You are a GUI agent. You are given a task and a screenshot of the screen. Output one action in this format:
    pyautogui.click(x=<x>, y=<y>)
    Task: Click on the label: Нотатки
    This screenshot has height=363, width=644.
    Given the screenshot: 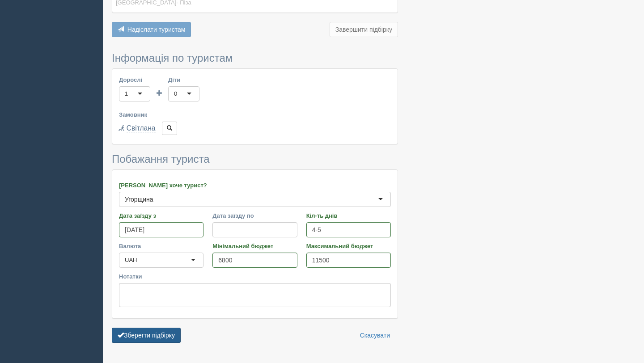 What is the action you would take?
    pyautogui.click(x=255, y=276)
    